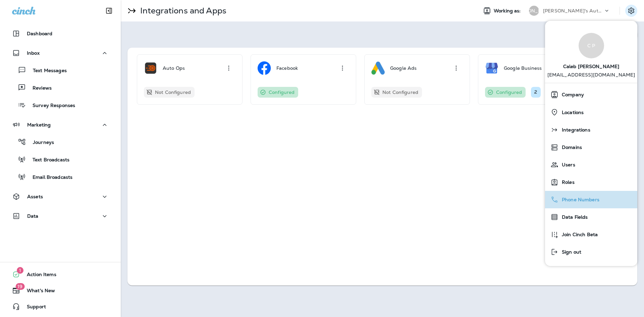 This screenshot has width=644, height=317. Describe the element at coordinates (591, 130) in the screenshot. I see `button: Integrations` at that location.